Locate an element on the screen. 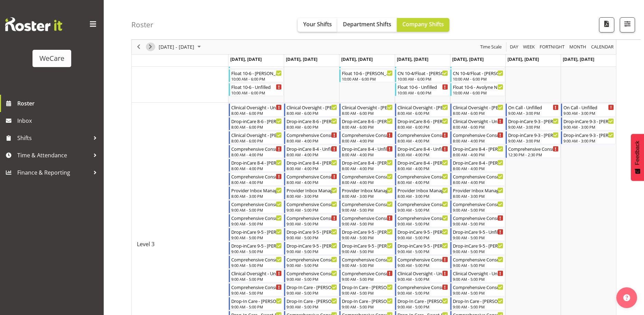 The image size is (644, 315). img: help-xxl-2.png is located at coordinates (626, 297).